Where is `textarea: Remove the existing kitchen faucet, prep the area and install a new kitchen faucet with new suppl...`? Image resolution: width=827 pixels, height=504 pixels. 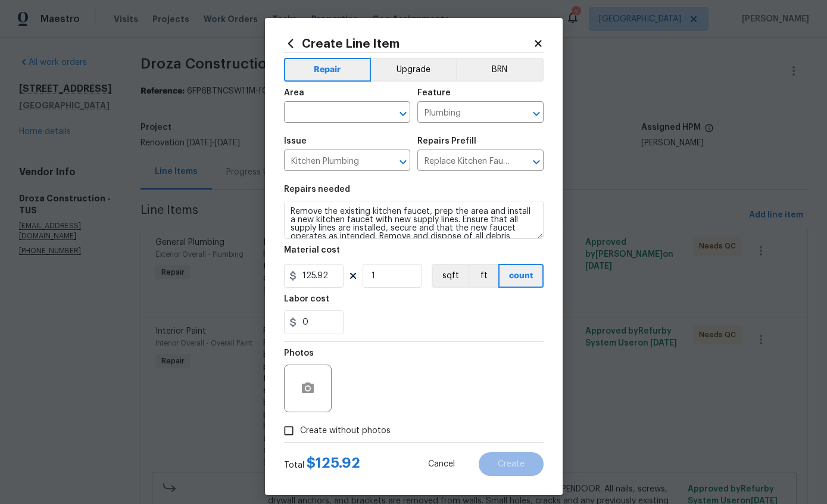 textarea: Remove the existing kitchen faucet, prep the area and install a new kitchen faucet with new suppl... is located at coordinates (414, 220).